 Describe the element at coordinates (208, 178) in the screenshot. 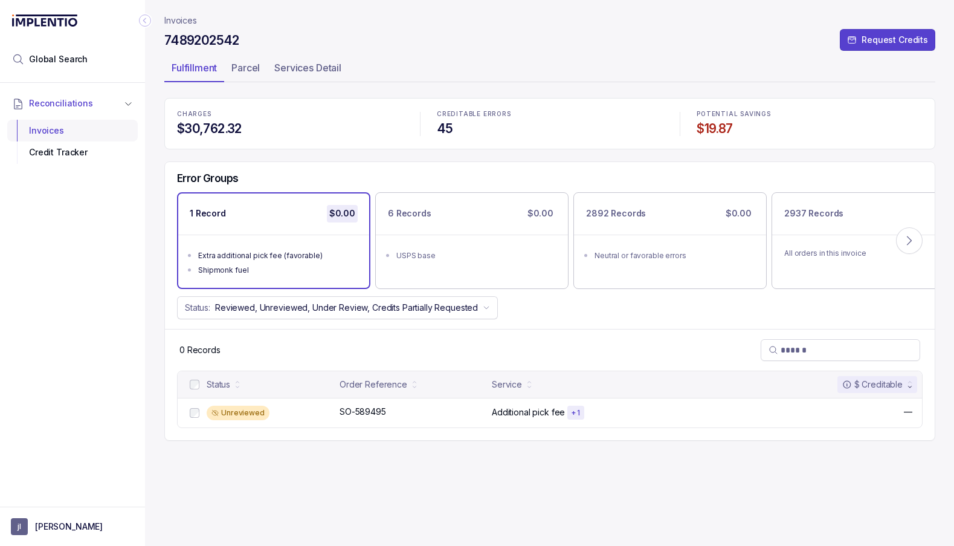

I see `h5: Error Groups` at that location.